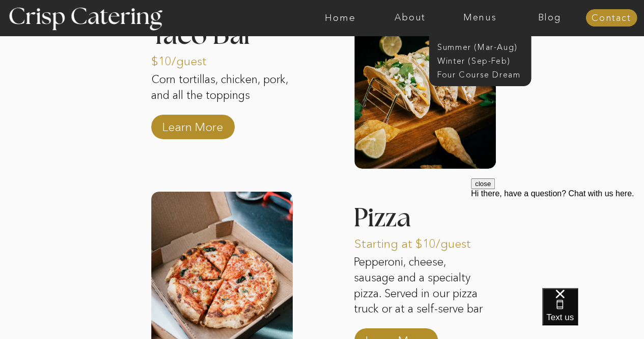 The image size is (644, 339). I want to click on p: Starting at $10/guest, so click(421, 241).